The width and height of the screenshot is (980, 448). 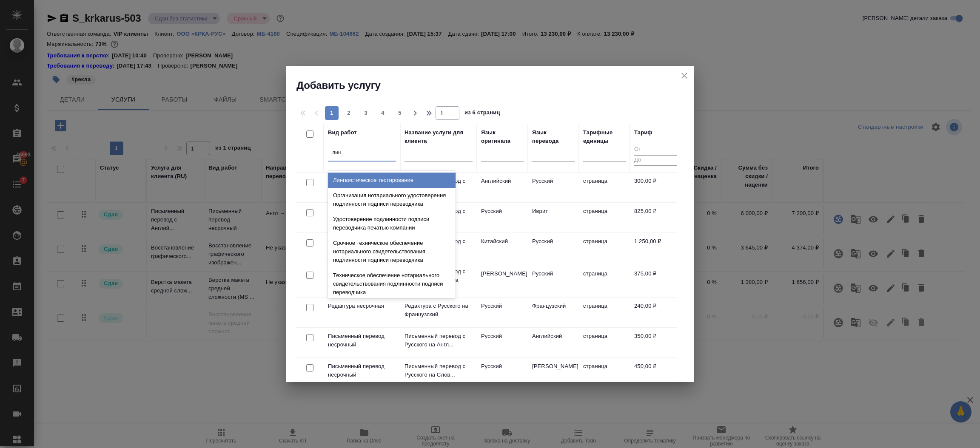 What do you see at coordinates (365, 113) in the screenshot?
I see `span: 3` at bounding box center [365, 113].